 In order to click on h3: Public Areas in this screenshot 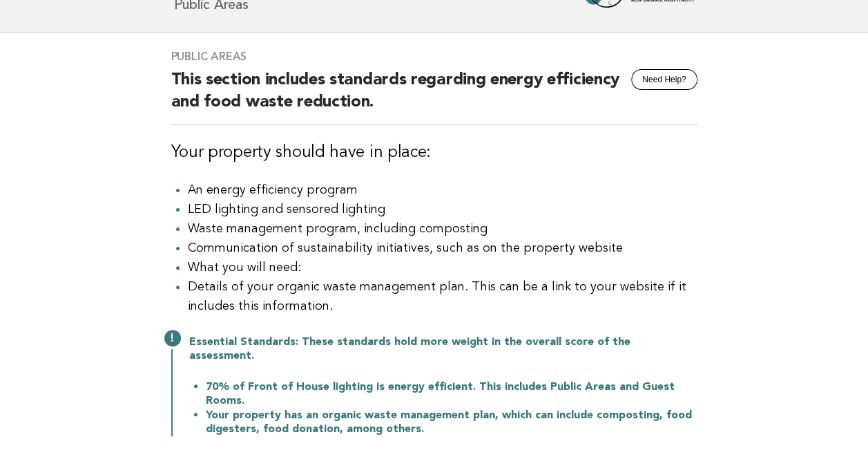, I will do `click(435, 57)`.